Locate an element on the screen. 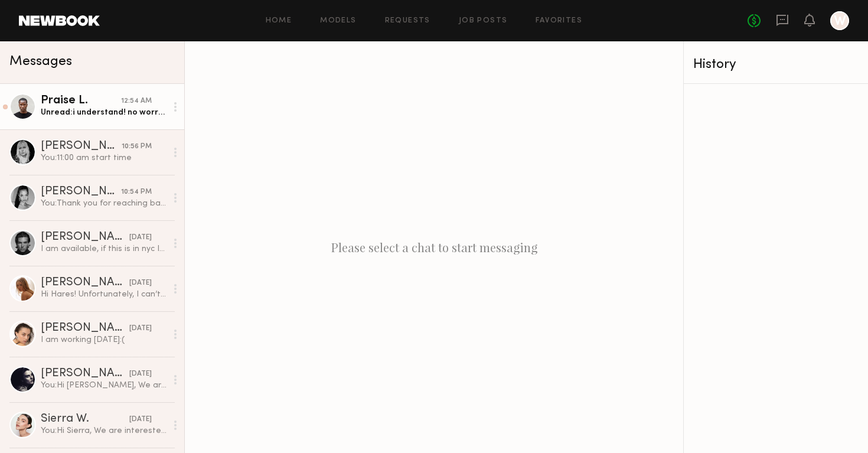  a: Favorites is located at coordinates (559, 21).